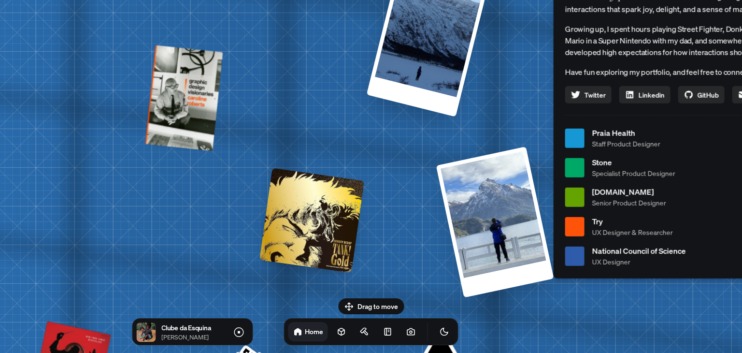 Image resolution: width=742 pixels, height=353 pixels. Describe the element at coordinates (589, 95) in the screenshot. I see `a: Twitter` at that location.